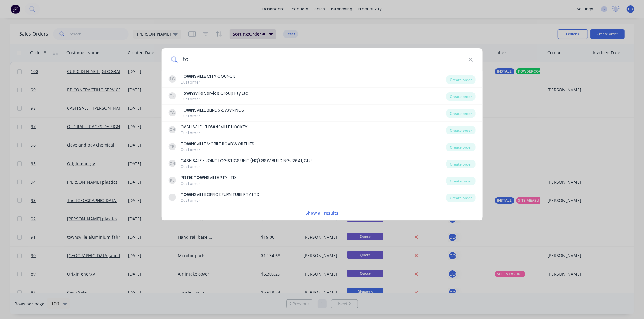 The height and width of the screenshot is (319, 644). What do you see at coordinates (172, 164) in the screenshot?
I see `div: C4` at bounding box center [172, 164].